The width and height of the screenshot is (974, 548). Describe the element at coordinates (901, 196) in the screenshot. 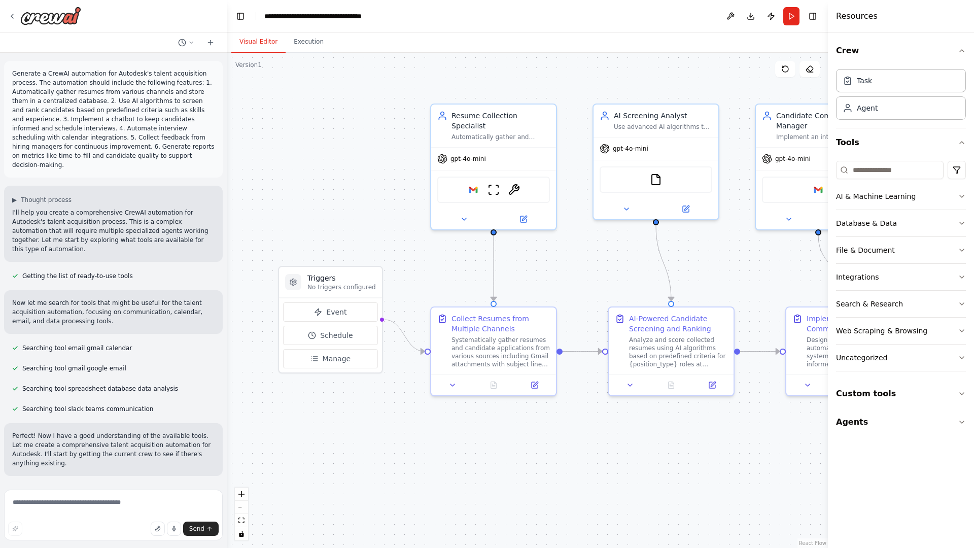

I see `button: AI & Machine Learning` at that location.